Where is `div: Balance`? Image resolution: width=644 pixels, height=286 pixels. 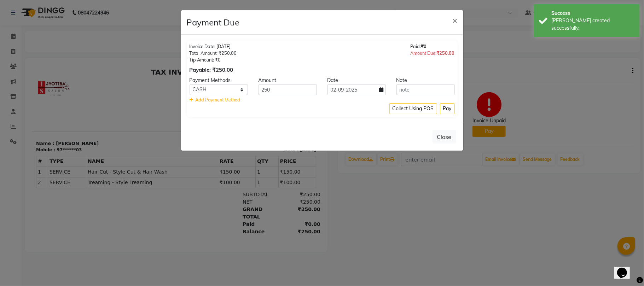 div: Balance is located at coordinates (227, 166).